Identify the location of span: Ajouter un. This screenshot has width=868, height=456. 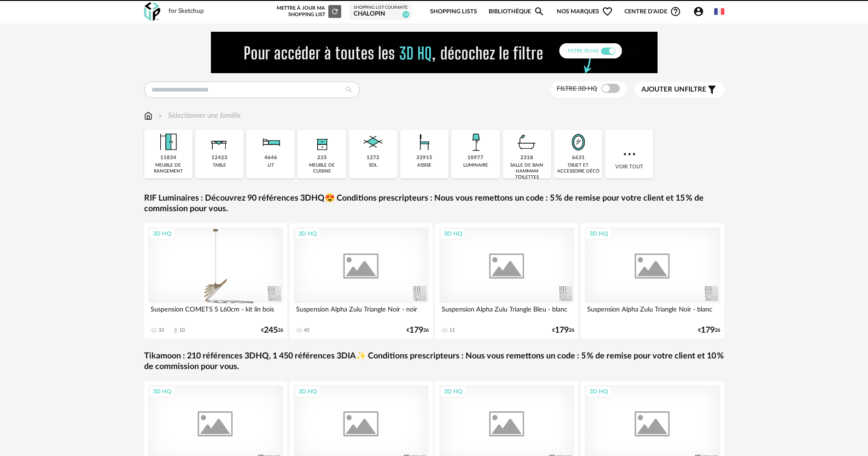
(663, 89).